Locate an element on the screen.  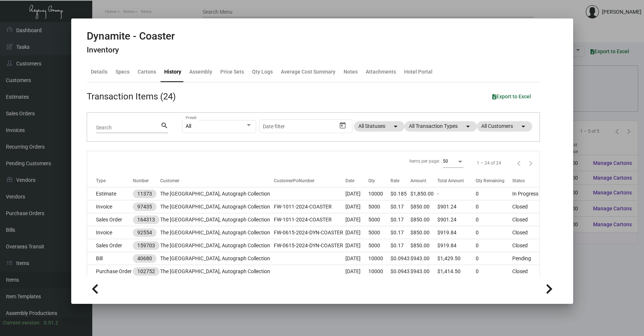
div: Notes is located at coordinates (350, 72).